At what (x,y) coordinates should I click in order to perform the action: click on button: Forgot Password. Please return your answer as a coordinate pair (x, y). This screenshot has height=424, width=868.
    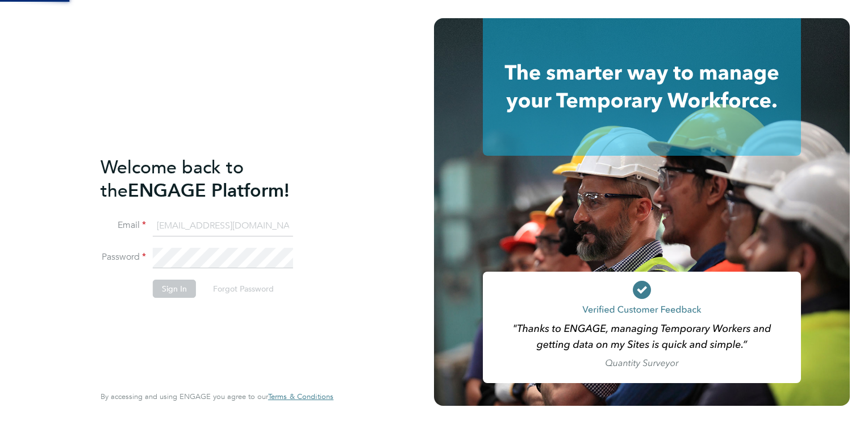
    Looking at the image, I should click on (243, 288).